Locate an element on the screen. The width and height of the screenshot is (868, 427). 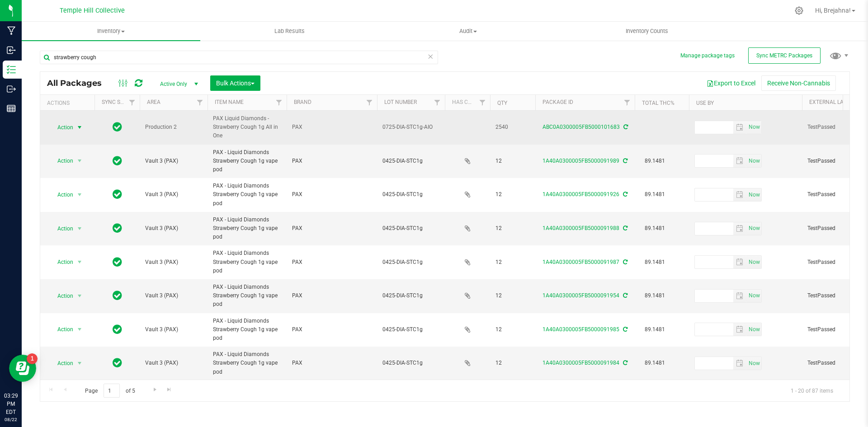
span: Inventory Counts is located at coordinates (647, 31).